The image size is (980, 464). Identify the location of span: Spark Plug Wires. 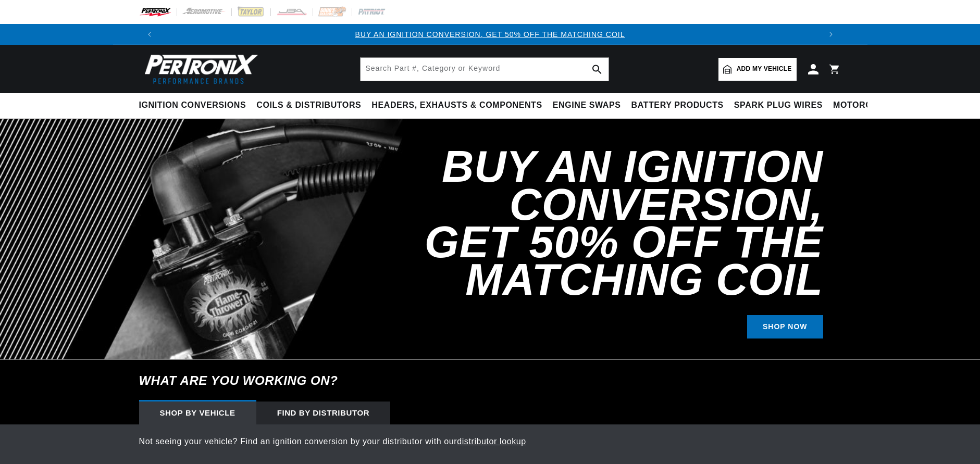
(778, 106).